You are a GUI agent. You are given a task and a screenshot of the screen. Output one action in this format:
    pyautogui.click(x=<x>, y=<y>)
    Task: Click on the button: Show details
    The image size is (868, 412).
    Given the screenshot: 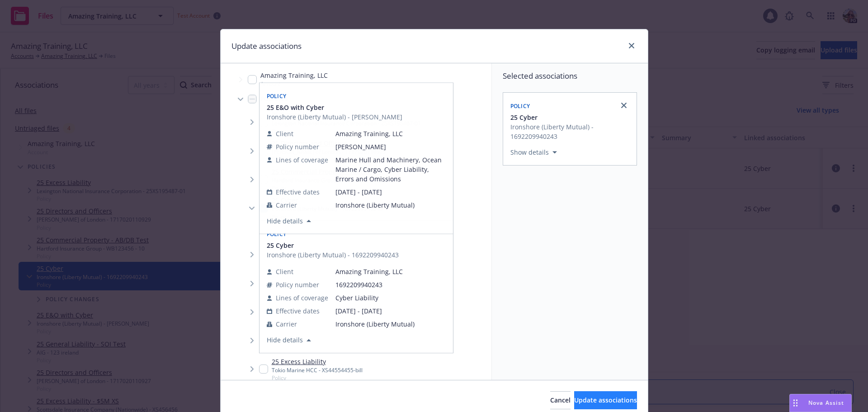 What is the action you would take?
    pyautogui.click(x=533, y=153)
    